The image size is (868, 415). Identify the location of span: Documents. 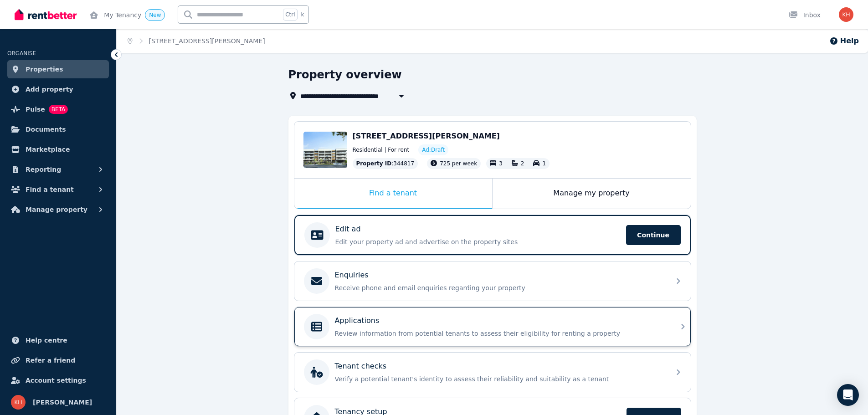
(46, 129).